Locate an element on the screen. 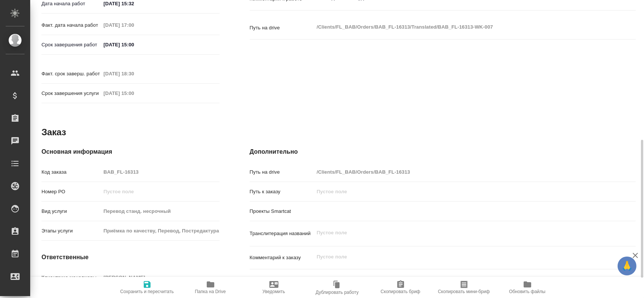  h2: Заказ is located at coordinates (54, 132).